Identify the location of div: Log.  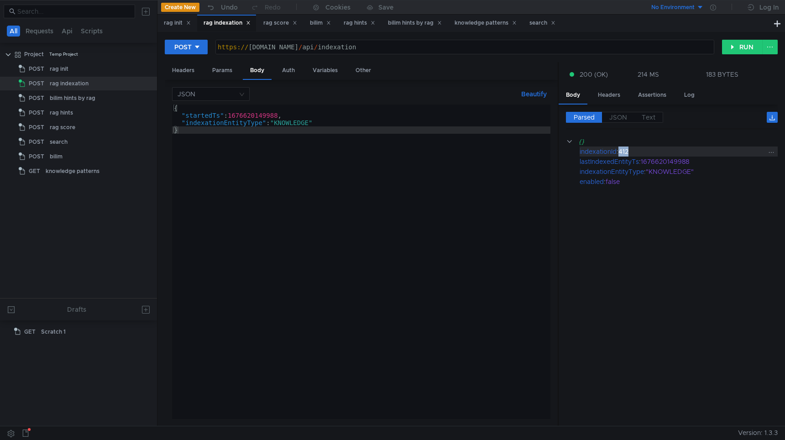
(689, 95).